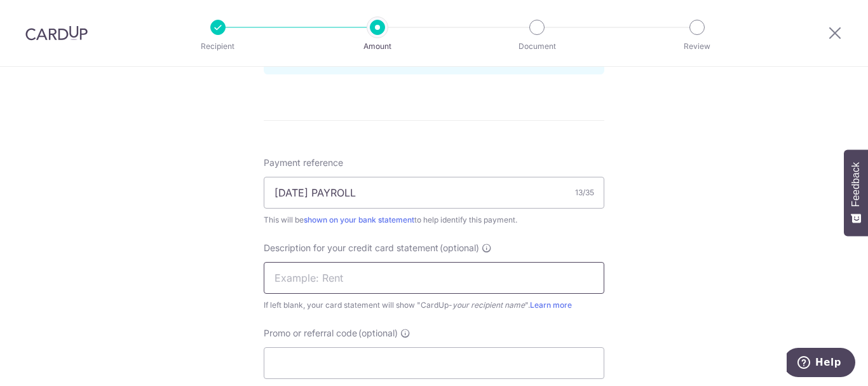  Describe the element at coordinates (310, 333) in the screenshot. I see `span: Promo or referral code` at that location.